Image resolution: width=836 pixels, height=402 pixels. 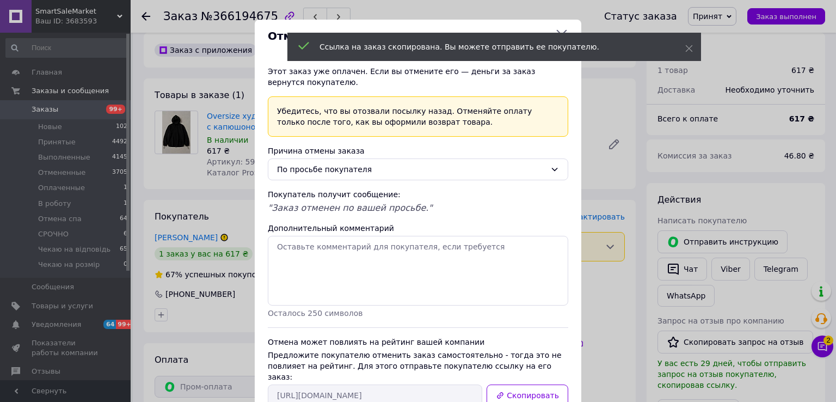 What do you see at coordinates (418, 151) in the screenshot?
I see `div: Причина отмены заказа` at bounding box center [418, 151].